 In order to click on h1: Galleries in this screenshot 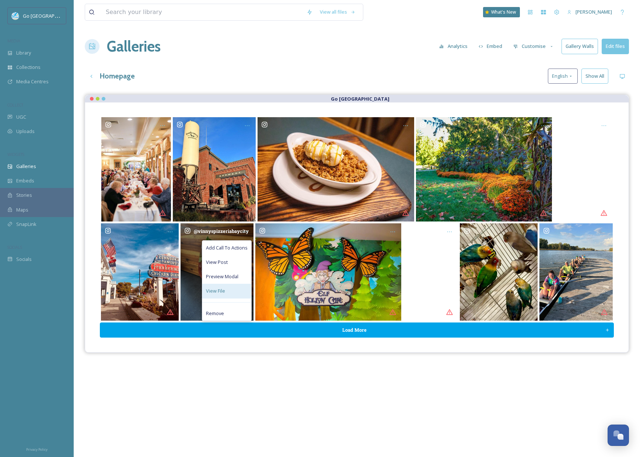, I will do `click(134, 46)`.